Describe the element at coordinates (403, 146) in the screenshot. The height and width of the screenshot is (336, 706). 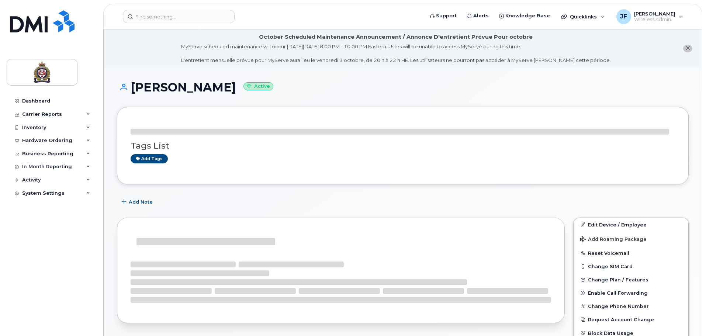
I see `h3: Tags List` at that location.